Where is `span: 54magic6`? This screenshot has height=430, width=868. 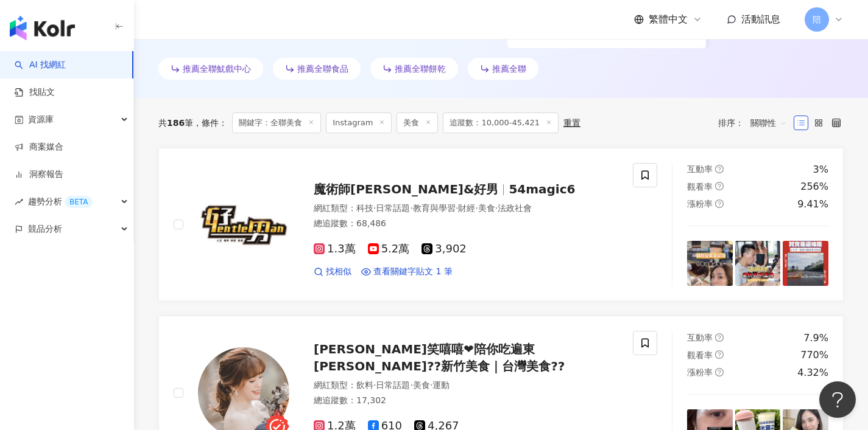
span: 54magic6 is located at coordinates (542, 189).